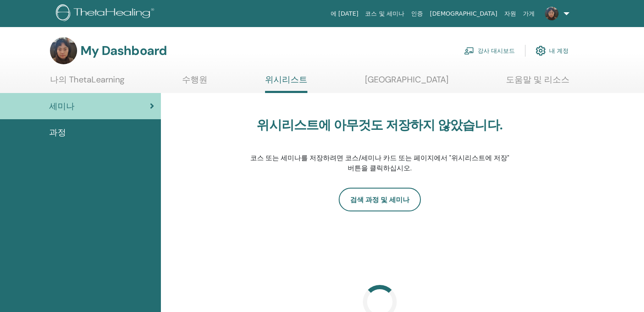 The width and height of the screenshot is (644, 312). Describe the element at coordinates (58, 132) in the screenshot. I see `span: 과정` at that location.